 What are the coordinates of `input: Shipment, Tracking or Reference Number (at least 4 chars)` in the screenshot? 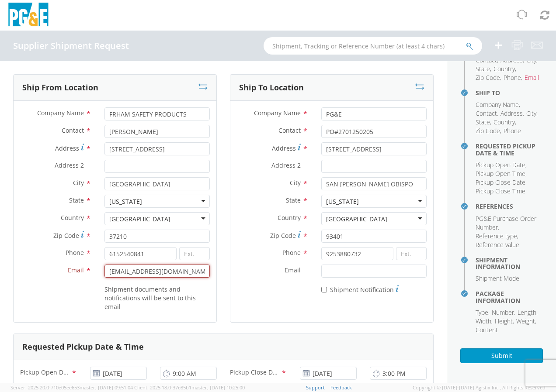 It's located at (373, 46).